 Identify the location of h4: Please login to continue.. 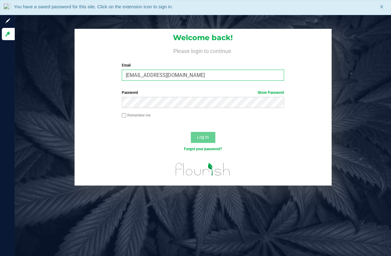
(203, 50).